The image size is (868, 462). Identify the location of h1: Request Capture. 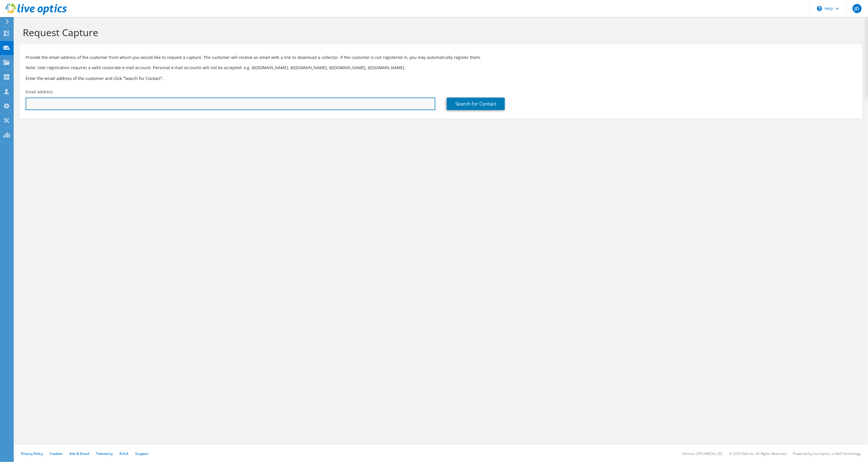
(440, 32).